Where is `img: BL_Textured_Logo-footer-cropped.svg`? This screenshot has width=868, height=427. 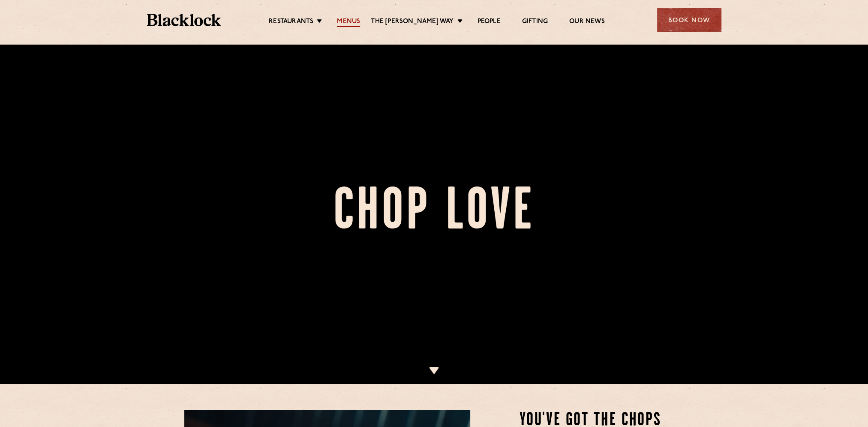
img: BL_Textured_Logo-footer-cropped.svg is located at coordinates (184, 20).